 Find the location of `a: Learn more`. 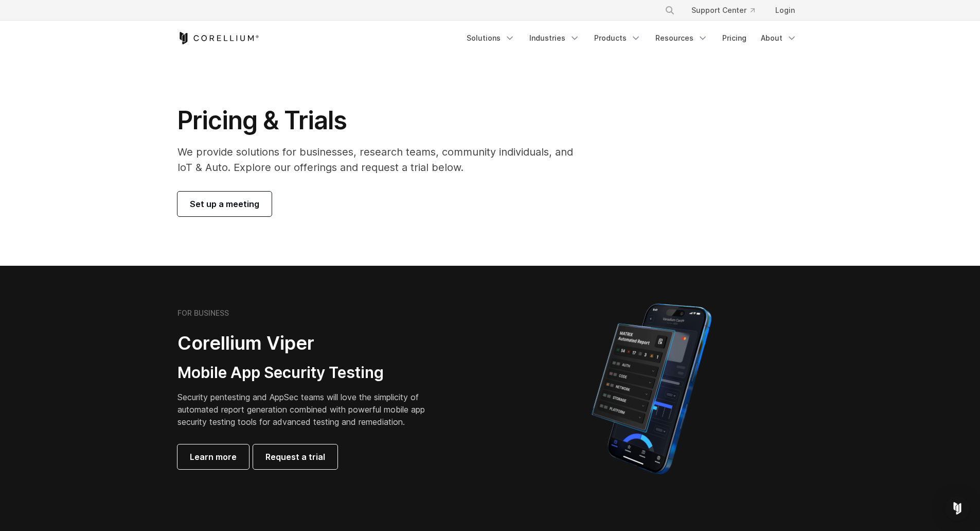

a: Learn more is located at coordinates (213, 456).